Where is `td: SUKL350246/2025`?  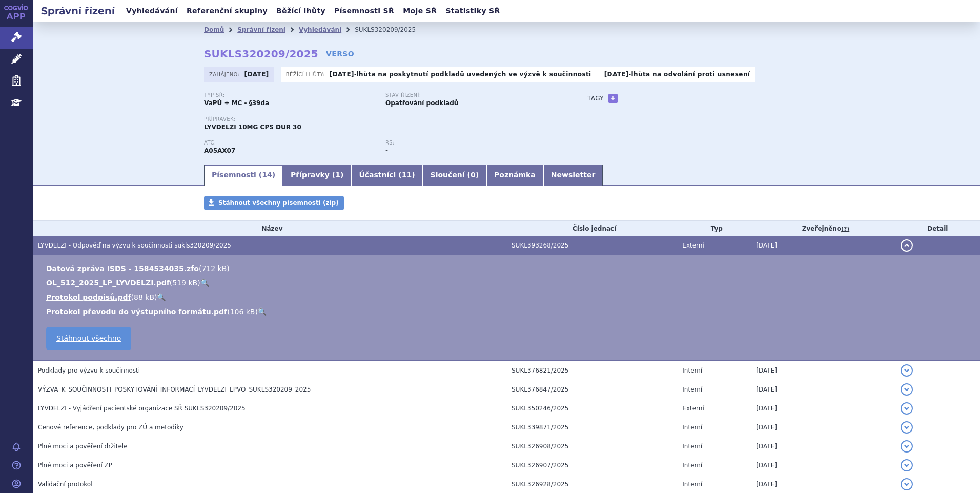
td: SUKL350246/2025 is located at coordinates (591, 409).